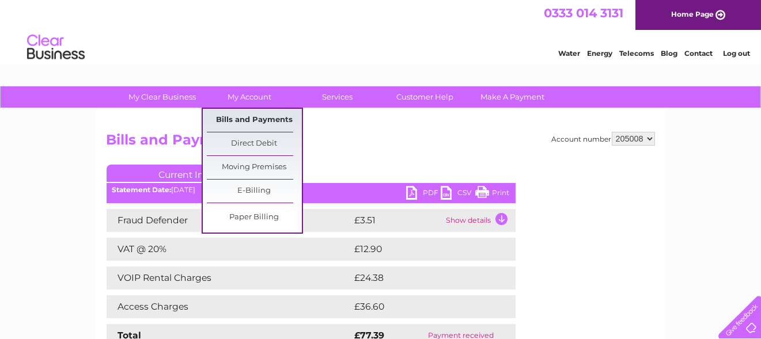 This screenshot has width=761, height=339. Describe the element at coordinates (479, 221) in the screenshot. I see `td: Show details` at that location.